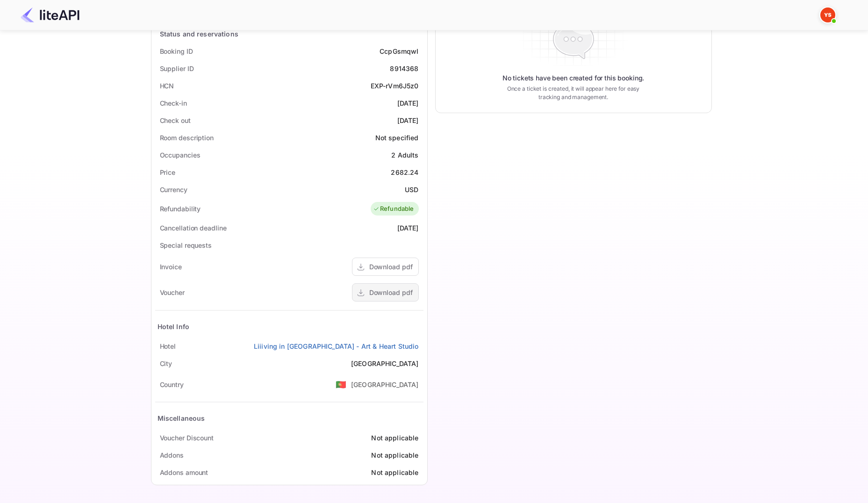 The image size is (868, 503). Describe the element at coordinates (181, 208) in the screenshot. I see `div: Refundability` at that location.